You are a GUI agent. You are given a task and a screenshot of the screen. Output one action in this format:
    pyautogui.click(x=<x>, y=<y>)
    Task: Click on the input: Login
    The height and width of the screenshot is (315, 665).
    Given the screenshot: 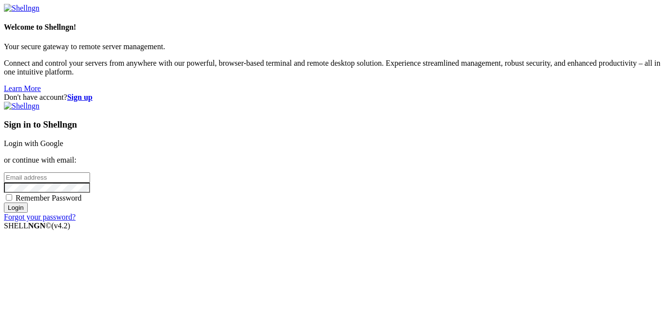 What is the action you would take?
    pyautogui.click(x=16, y=207)
    